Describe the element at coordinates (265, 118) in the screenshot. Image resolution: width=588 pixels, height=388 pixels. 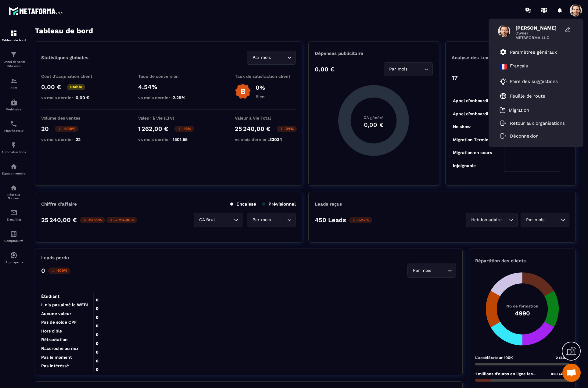
I see `p: Valeur à Vie Total` at that location.